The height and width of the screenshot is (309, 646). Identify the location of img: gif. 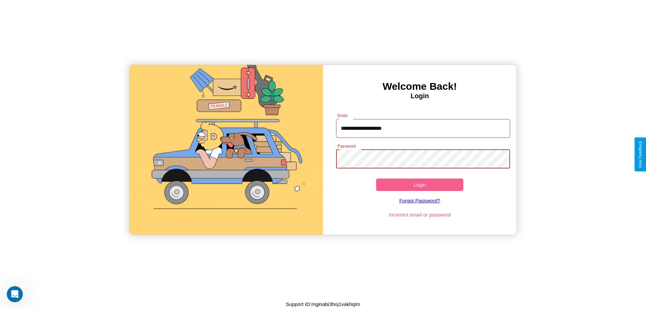
(226, 150).